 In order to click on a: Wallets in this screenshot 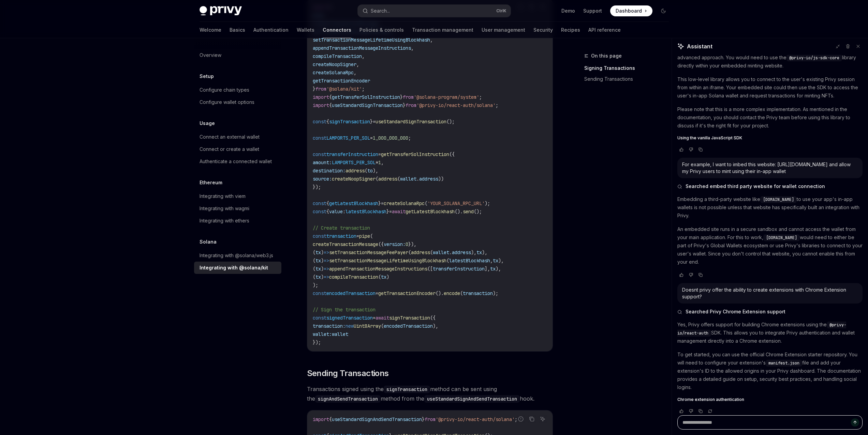, I will do `click(305, 30)`.